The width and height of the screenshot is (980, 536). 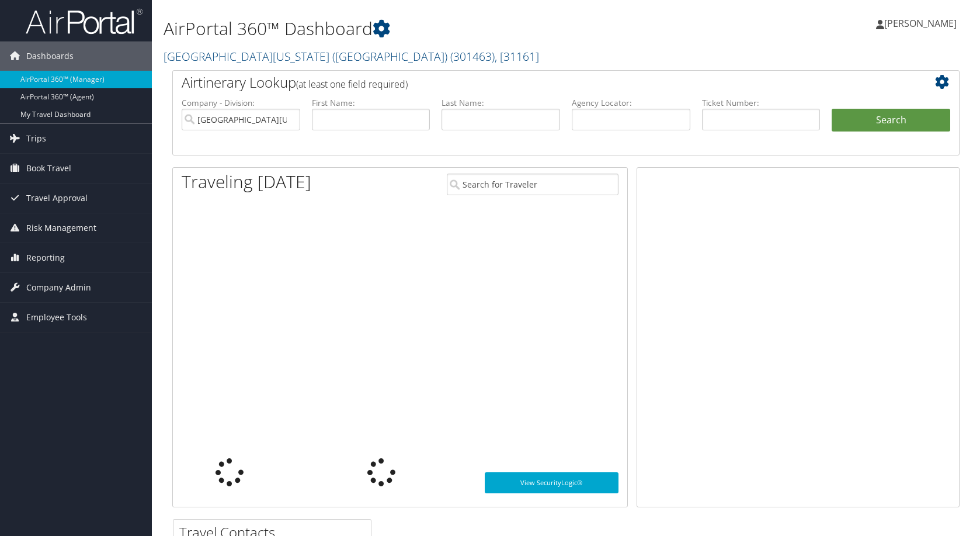 I want to click on label: Last Name:, so click(x=501, y=103).